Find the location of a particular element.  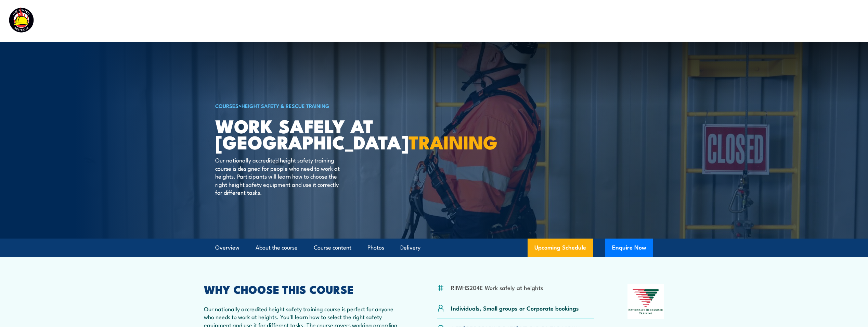

a: Emergency Response Services is located at coordinates (634, 21).